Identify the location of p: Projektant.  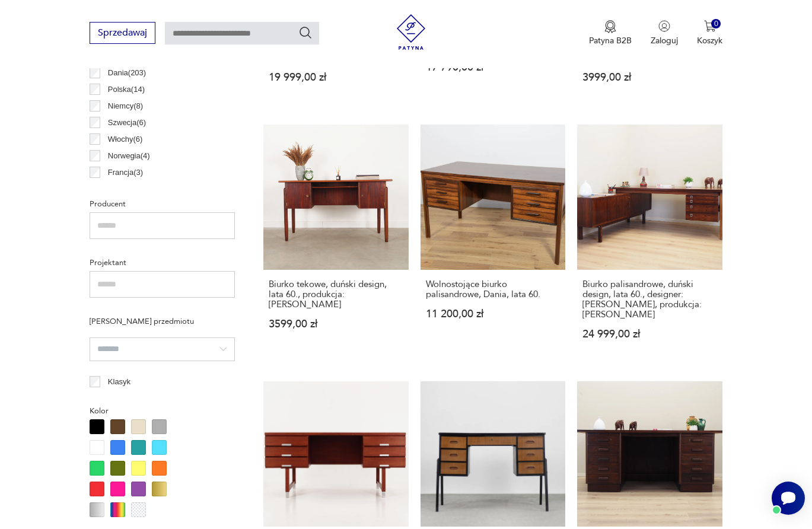
(162, 262).